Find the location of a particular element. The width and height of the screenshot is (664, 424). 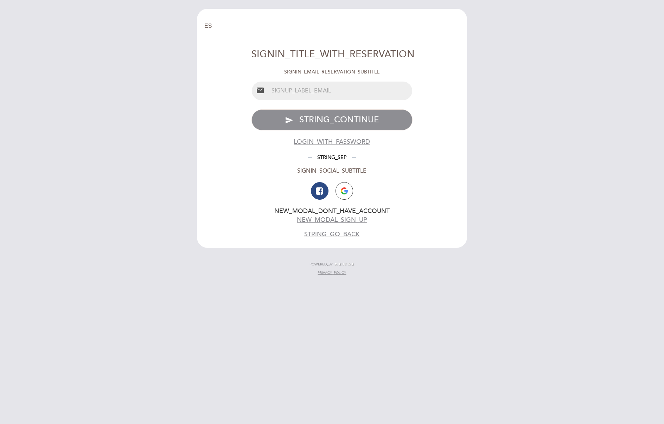

div: SIGNIN_EMAIL_RESERVATION_SUBTITLE is located at coordinates (332, 72).